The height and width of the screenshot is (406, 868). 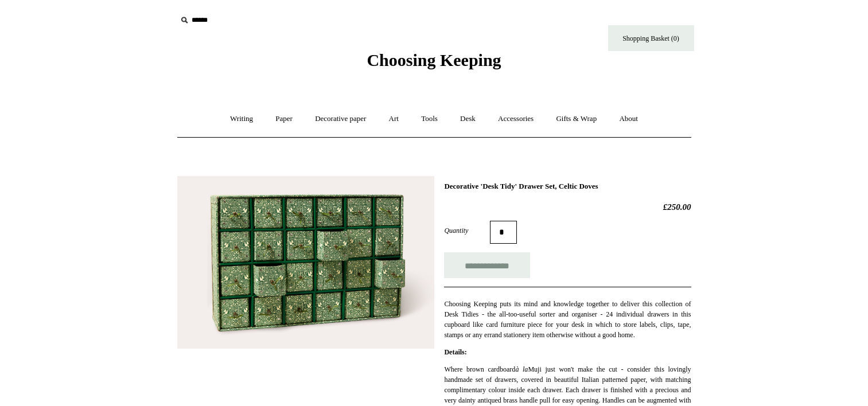 What do you see at coordinates (340, 119) in the screenshot?
I see `a: Decorative paper` at bounding box center [340, 119].